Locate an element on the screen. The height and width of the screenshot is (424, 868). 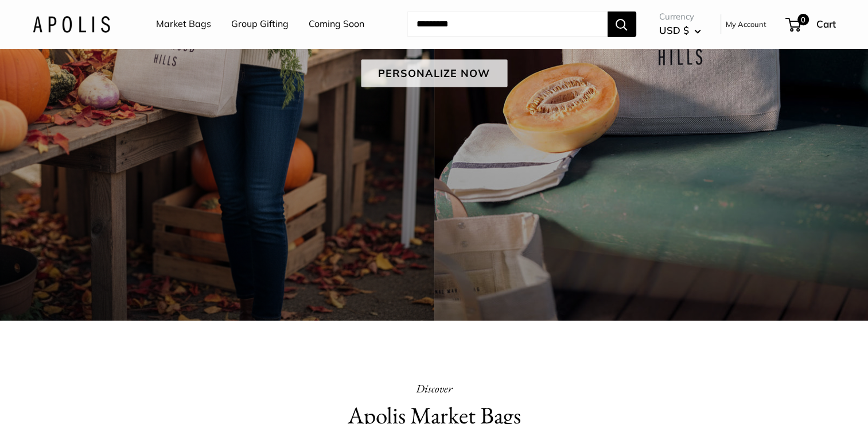
span: Currency is located at coordinates (680, 17).